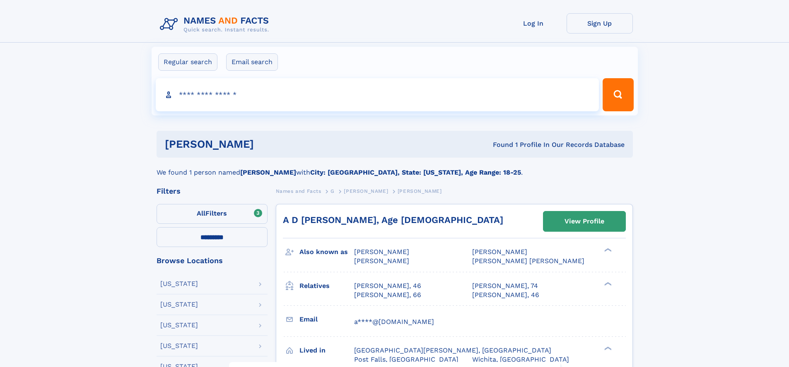  I want to click on a: View Profile, so click(585, 222).